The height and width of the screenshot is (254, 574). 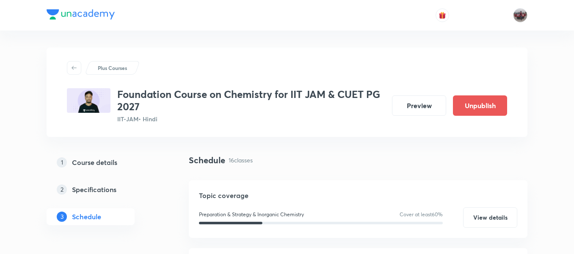 What do you see at coordinates (480, 105) in the screenshot?
I see `button: Unpublish` at bounding box center [480, 105].